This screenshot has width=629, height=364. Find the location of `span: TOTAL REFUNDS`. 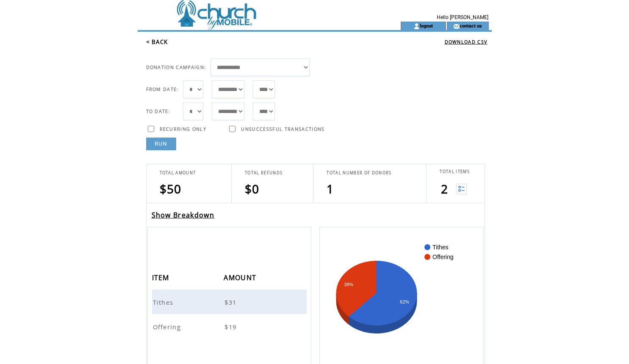

span: TOTAL REFUNDS is located at coordinates (263, 172).